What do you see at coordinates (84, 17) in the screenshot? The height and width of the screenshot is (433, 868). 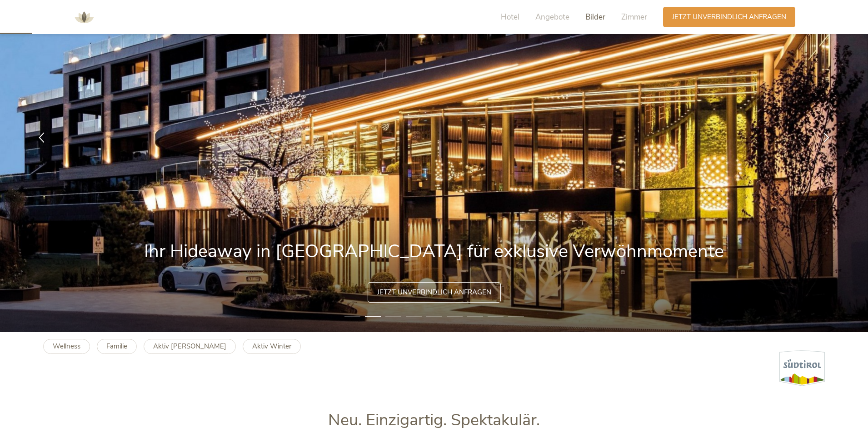 I see `img: AMONTI & LUNARIS Wellnessresort` at bounding box center [84, 17].